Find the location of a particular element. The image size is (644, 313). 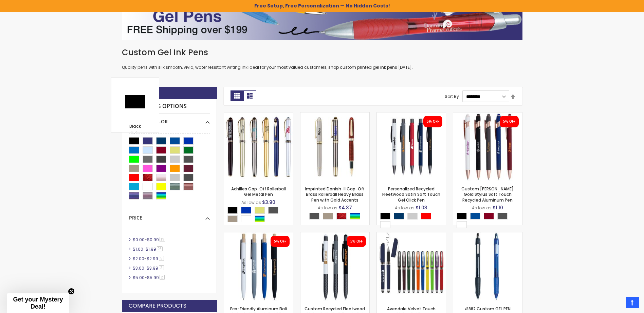

span: $0.00 is located at coordinates (138, 240).